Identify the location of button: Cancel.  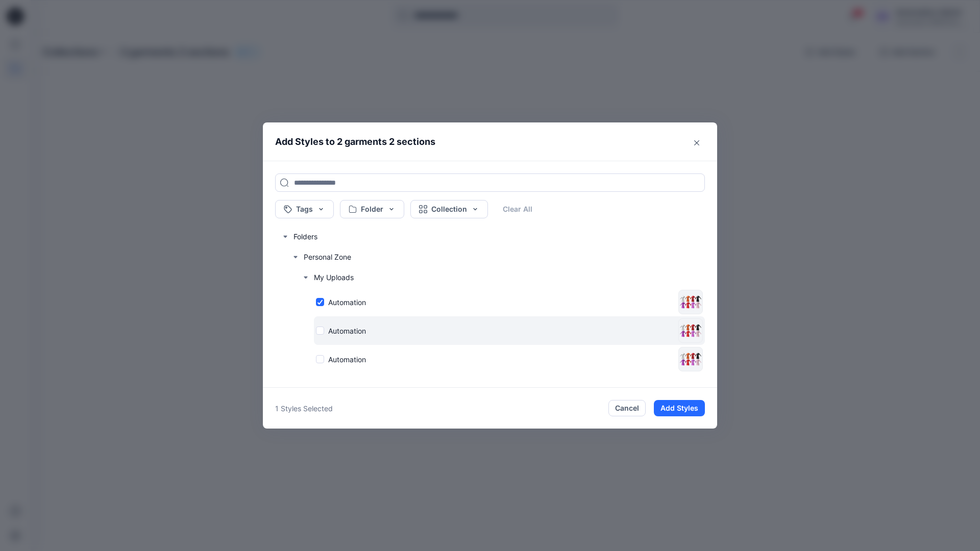
(627, 409).